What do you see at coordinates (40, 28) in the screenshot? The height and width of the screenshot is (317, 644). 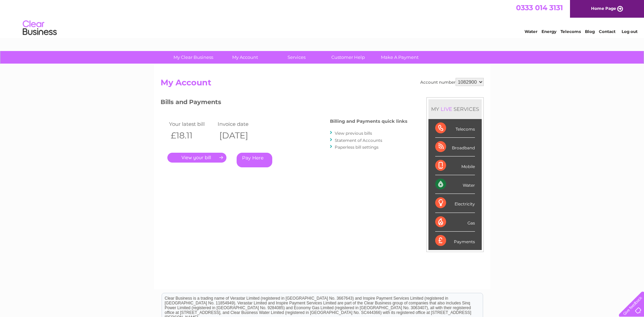 I see `img: logo.png` at bounding box center [40, 28].